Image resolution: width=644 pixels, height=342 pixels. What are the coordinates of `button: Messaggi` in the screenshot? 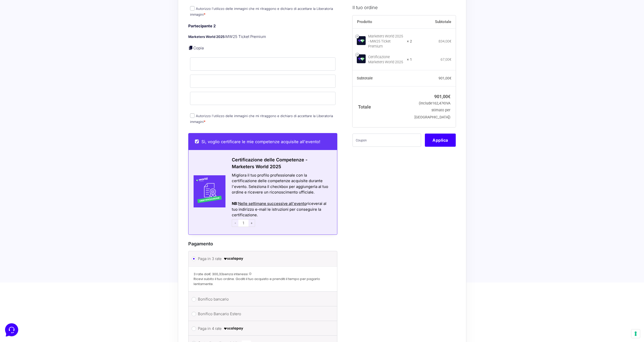 It's located at (50, 168).